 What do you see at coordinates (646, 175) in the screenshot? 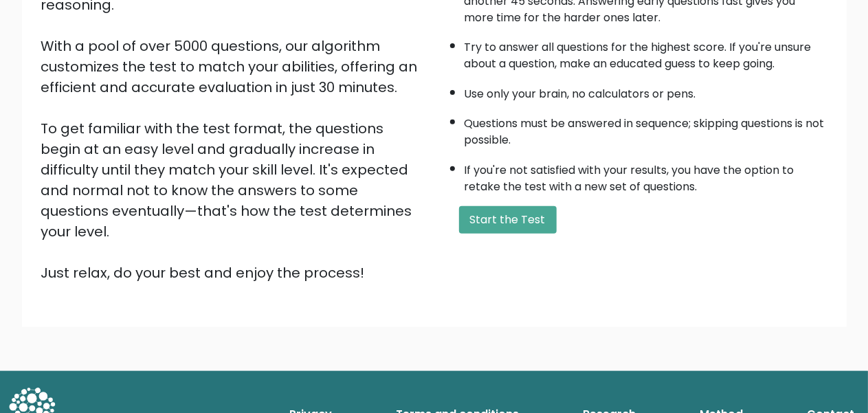
I see `li: If you're not satisfied with your results, you have the option to retake the test with a new set ...` at bounding box center [646, 175].